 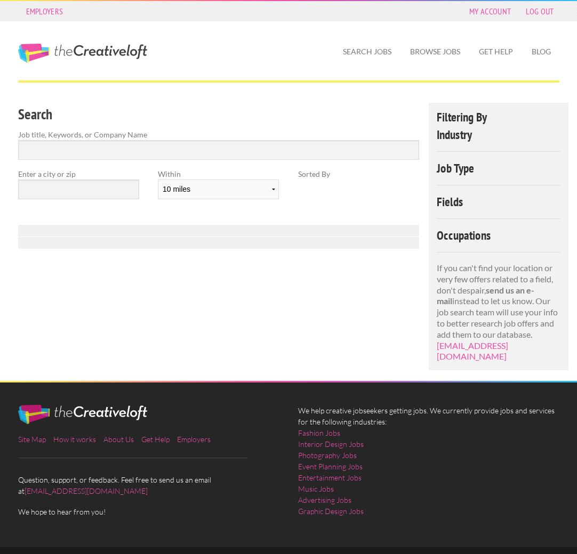 What do you see at coordinates (83, 53) in the screenshot?
I see `a: The Creative Loft` at bounding box center [83, 53].